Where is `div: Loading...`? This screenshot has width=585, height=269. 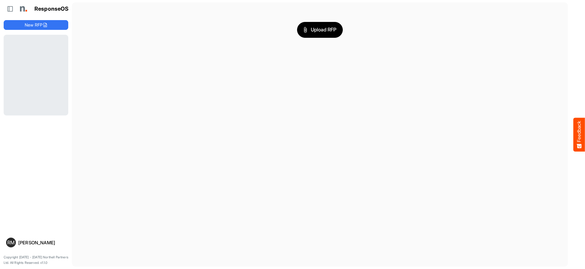
div: Loading... is located at coordinates (36, 75).